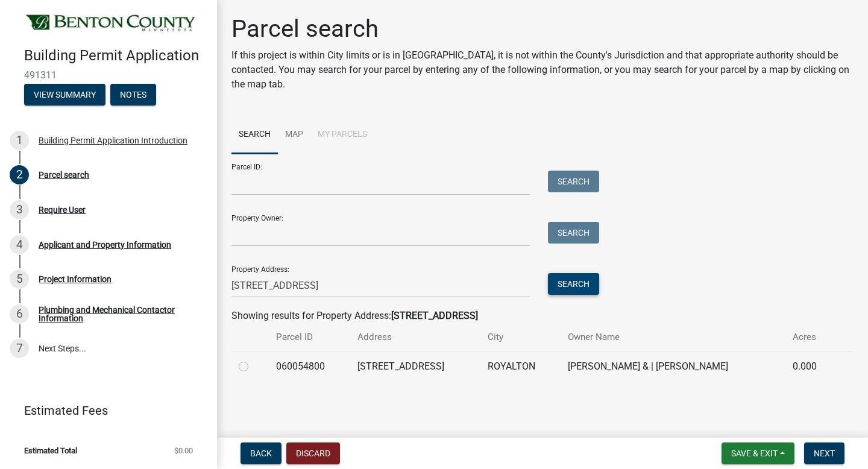  What do you see at coordinates (810, 337) in the screenshot?
I see `th: Acres` at bounding box center [810, 337].